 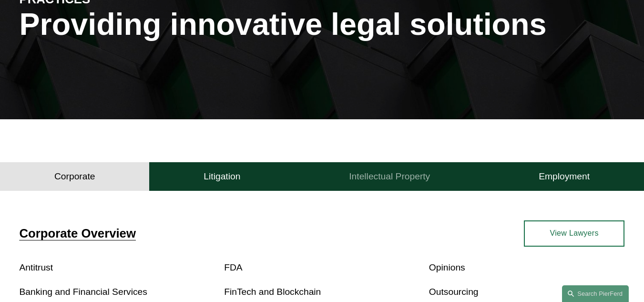 What do you see at coordinates (78, 233) in the screenshot?
I see `a: Corporate Overview` at bounding box center [78, 233].